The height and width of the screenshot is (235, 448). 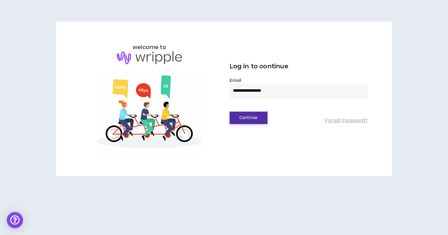 I want to click on img: logo-brand.png, so click(x=149, y=58).